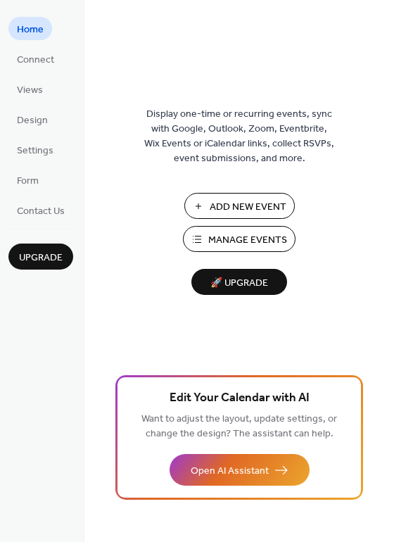 The image size is (394, 542). I want to click on span: Want to adjust the layout, update settings, or change the design? The assistant can help., so click(239, 427).